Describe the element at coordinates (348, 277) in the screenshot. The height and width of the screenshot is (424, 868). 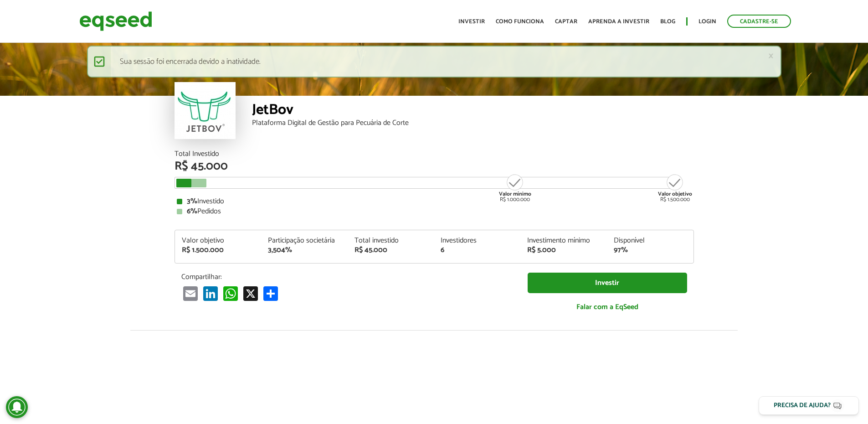
I see `p: Compartilhar:` at that location.